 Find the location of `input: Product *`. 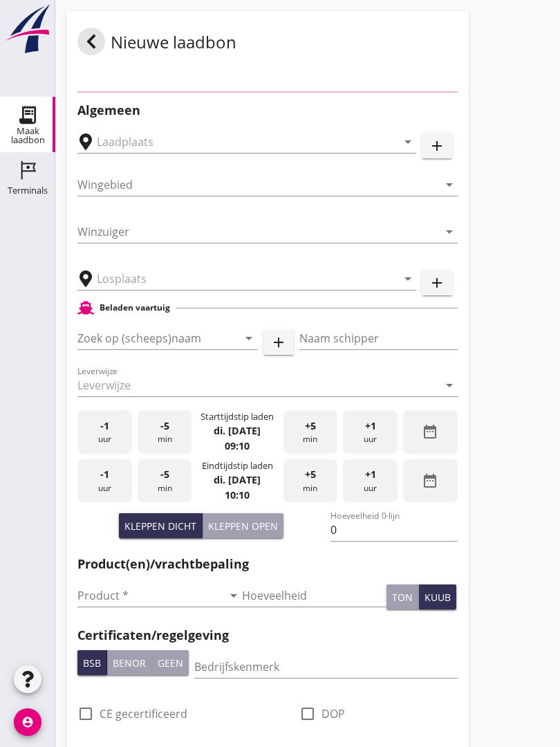

input: Product * is located at coordinates (150, 596).